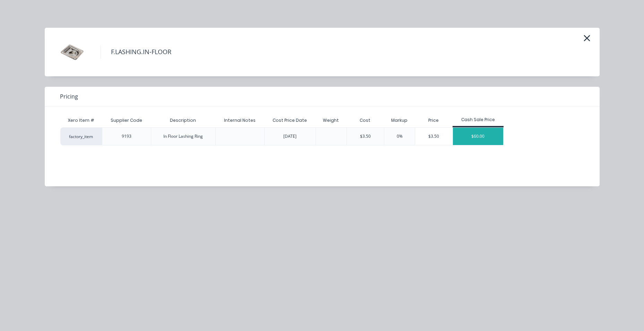 This screenshot has width=644, height=331. What do you see at coordinates (126, 136) in the screenshot?
I see `div: 9193` at bounding box center [126, 136].